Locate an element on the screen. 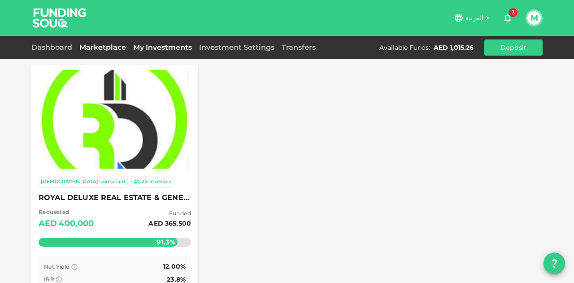  button: M is located at coordinates (534, 18).